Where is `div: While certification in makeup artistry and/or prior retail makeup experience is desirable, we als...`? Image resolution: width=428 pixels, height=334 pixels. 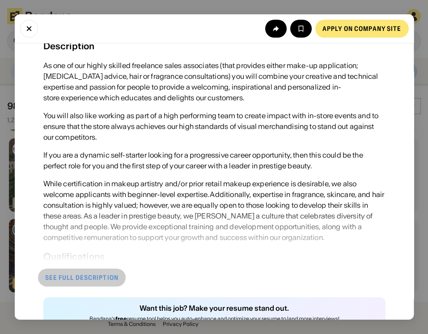 div: While certification in makeup artistry and/or prior retail makeup experience is desirable, we als... is located at coordinates (214, 210).